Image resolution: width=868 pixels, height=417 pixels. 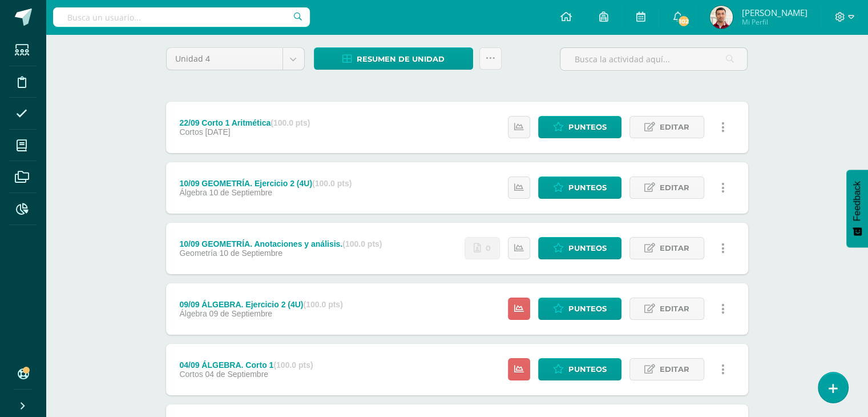 What do you see at coordinates (198, 253) in the screenshot?
I see `span: Geometría` at bounding box center [198, 253].